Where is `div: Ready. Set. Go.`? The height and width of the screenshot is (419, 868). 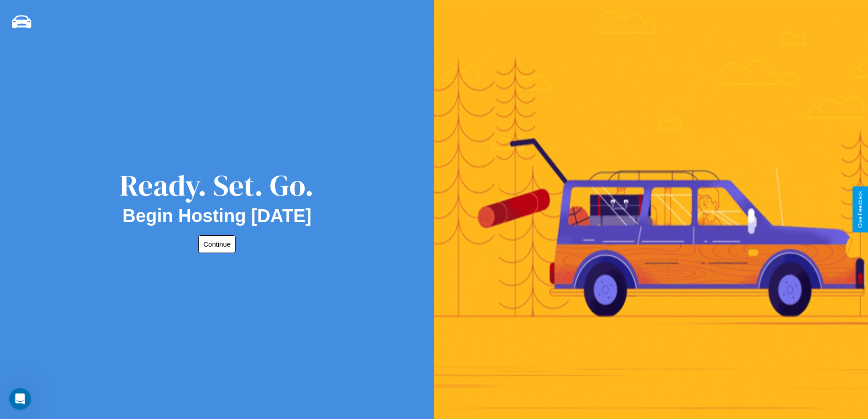 div: Ready. Set. Go. is located at coordinates (217, 185).